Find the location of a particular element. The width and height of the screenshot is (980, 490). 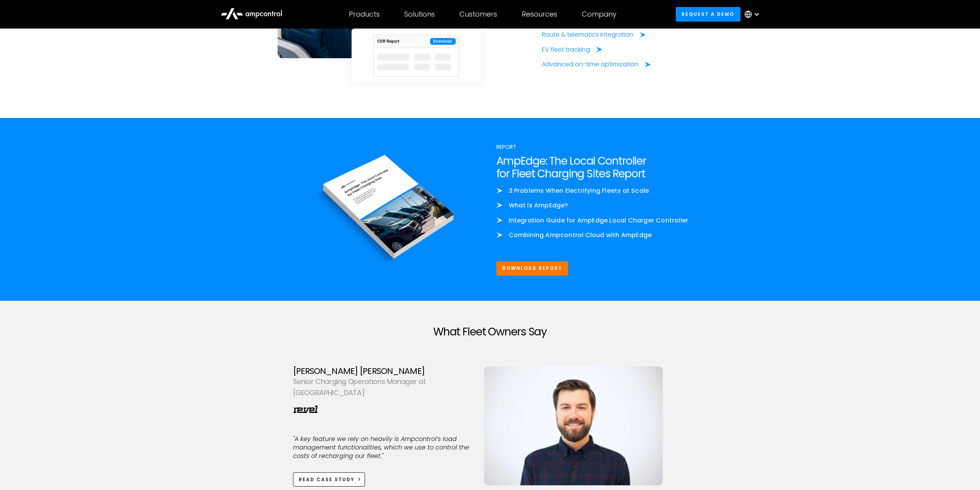

div: Solutions is located at coordinates (419, 14).